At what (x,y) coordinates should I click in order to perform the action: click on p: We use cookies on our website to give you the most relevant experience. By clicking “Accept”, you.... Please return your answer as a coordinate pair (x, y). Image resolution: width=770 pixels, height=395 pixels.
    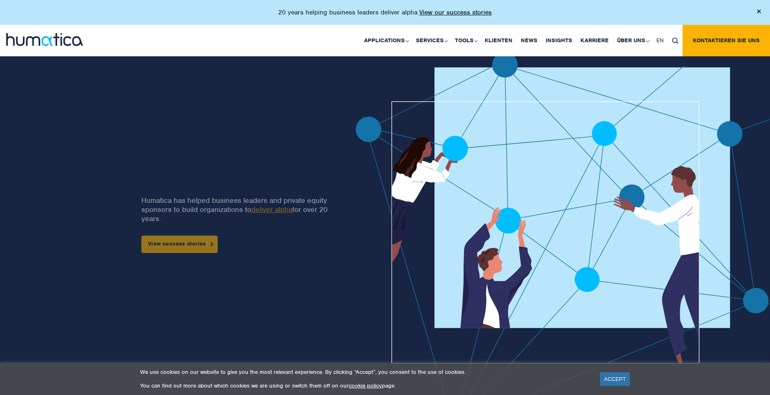
    Looking at the image, I should click on (365, 372).